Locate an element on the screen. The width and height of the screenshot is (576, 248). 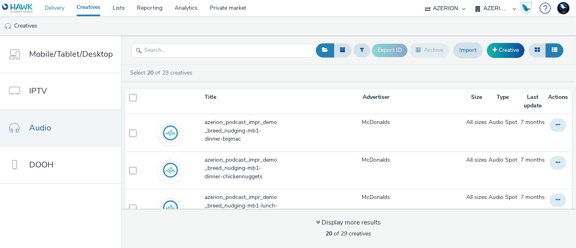
img: undefined Logo is located at coordinates (17, 8).